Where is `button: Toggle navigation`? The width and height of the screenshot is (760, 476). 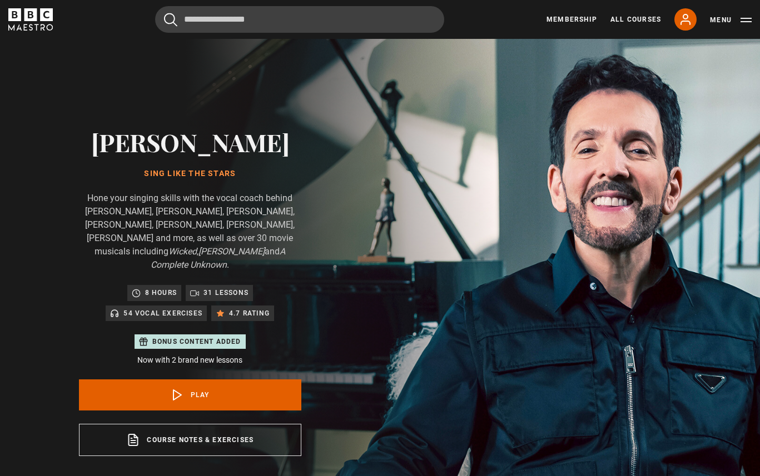 button: Toggle navigation is located at coordinates (730, 20).